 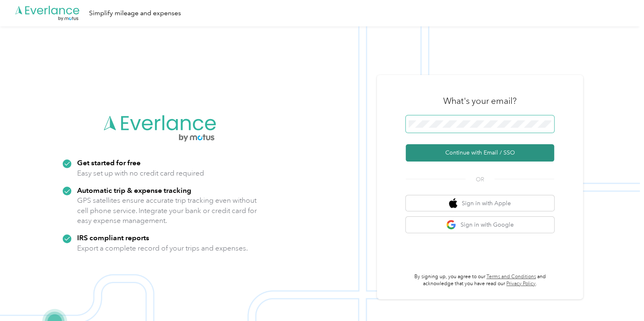 I want to click on a: Privacy Policy, so click(x=520, y=283).